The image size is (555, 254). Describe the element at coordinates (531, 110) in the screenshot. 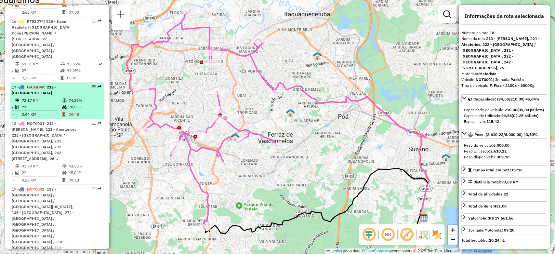

I see `strong: (05,00 pallets)` at that location.